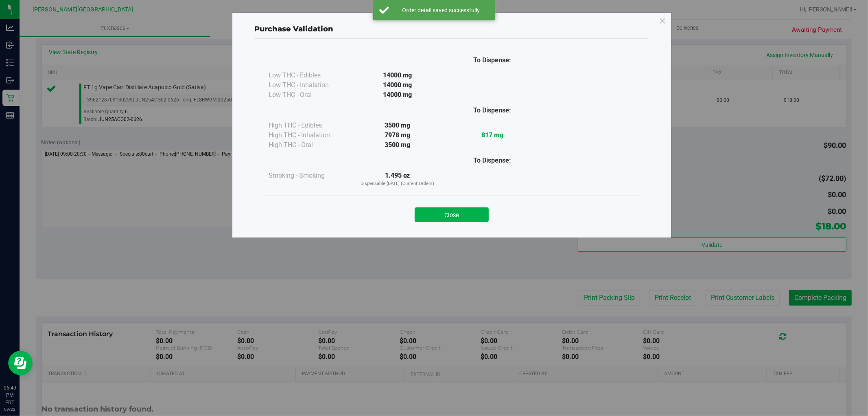 This screenshot has height=416, width=868. I want to click on div: Low THC - Oral, so click(309, 95).